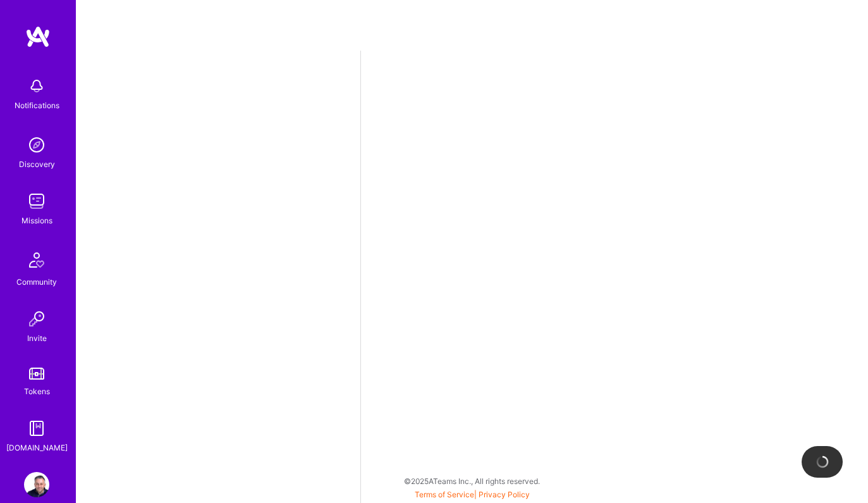 The height and width of the screenshot is (503, 868). I want to click on div: Missions, so click(37, 220).